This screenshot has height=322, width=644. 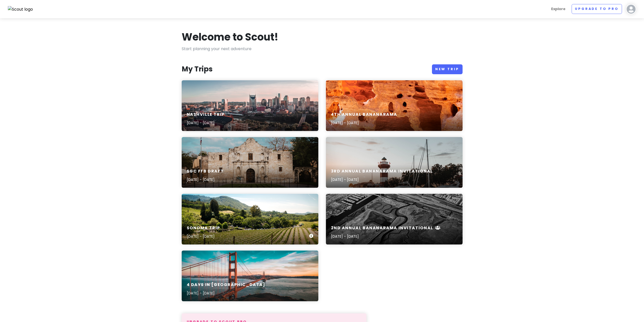 I want to click on h6: 3rd annual Bananarama Invitational, so click(x=382, y=171).